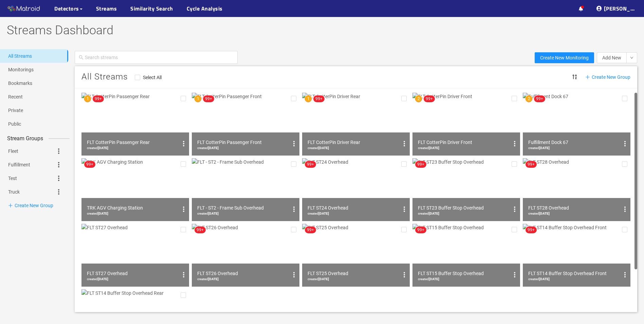 The height and width of the screenshot is (324, 644). What do you see at coordinates (21, 70) in the screenshot?
I see `a: Monitorings` at bounding box center [21, 70].